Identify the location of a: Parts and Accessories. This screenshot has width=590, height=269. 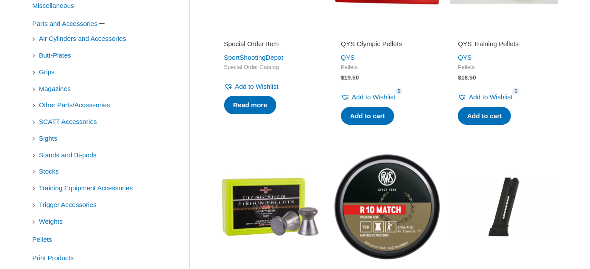
(65, 23).